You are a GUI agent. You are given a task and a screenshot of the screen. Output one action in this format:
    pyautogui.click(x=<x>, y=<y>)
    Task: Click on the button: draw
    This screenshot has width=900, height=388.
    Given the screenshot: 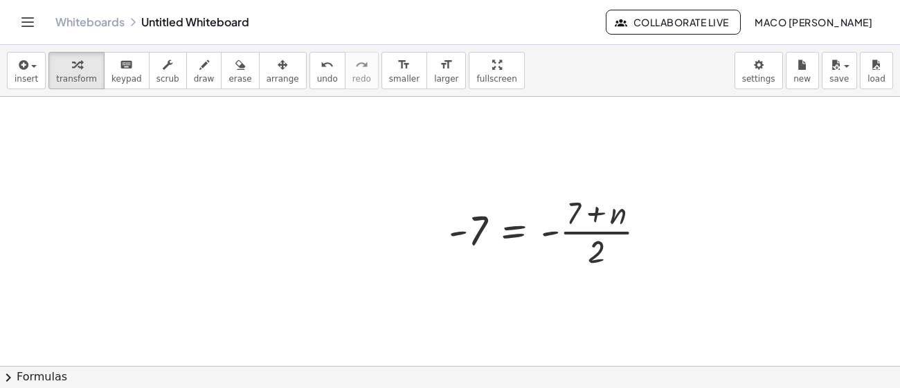 What is the action you would take?
    pyautogui.click(x=204, y=71)
    